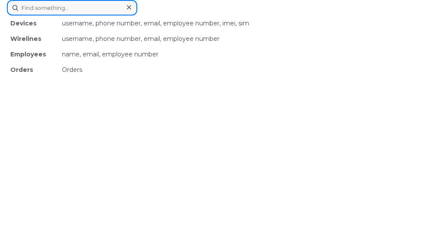 The image size is (438, 229). What do you see at coordinates (245, 23) in the screenshot?
I see `div: username, phone number, email, employee number, imei, sim` at bounding box center [245, 23].